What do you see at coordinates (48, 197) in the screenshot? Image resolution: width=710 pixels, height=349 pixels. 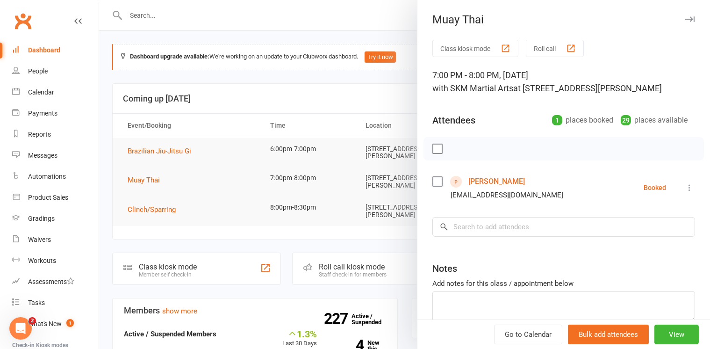 I see `div: Product Sales` at bounding box center [48, 197].